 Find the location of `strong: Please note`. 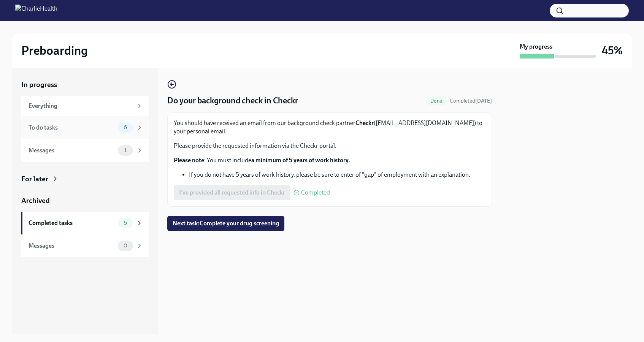

strong: Please note is located at coordinates (189, 160).